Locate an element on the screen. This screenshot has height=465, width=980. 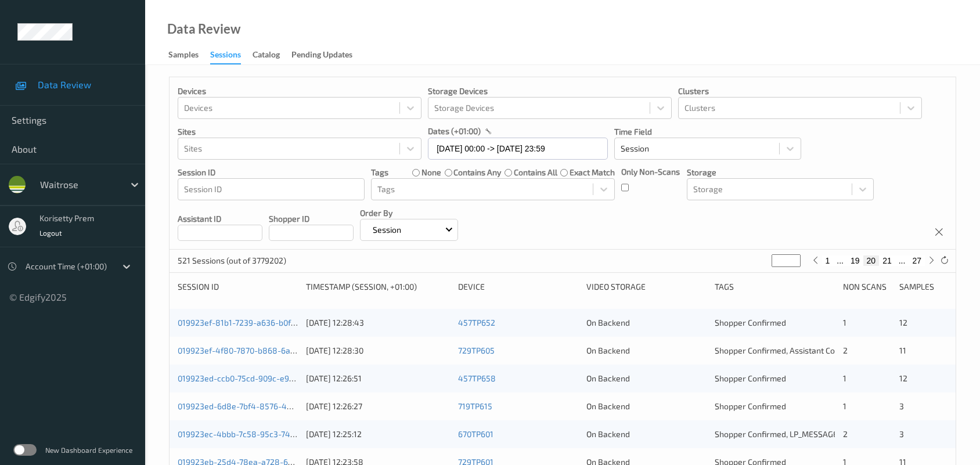
div: Session ID is located at coordinates (238, 287).